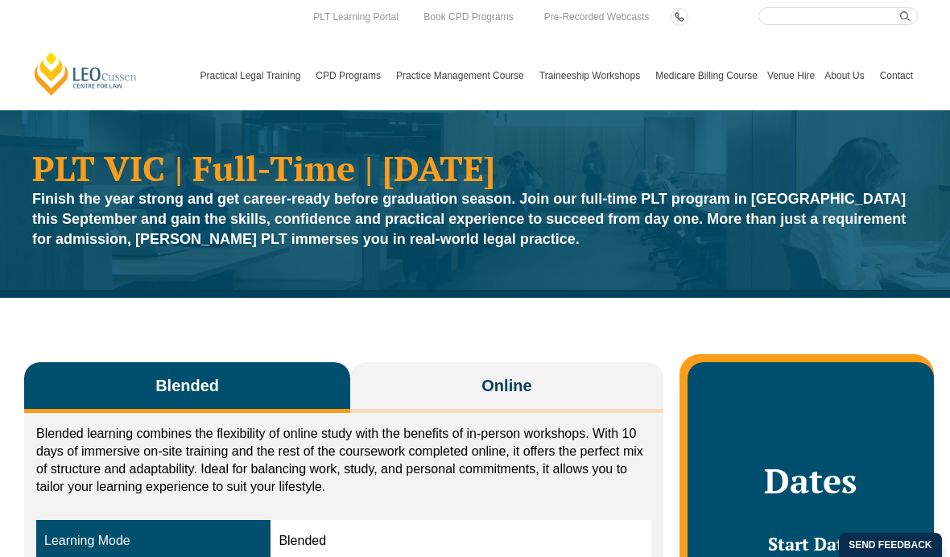 Image resolution: width=950 pixels, height=557 pixels. Describe the element at coordinates (254, 76) in the screenshot. I see `a: Practical Legal Training` at that location.